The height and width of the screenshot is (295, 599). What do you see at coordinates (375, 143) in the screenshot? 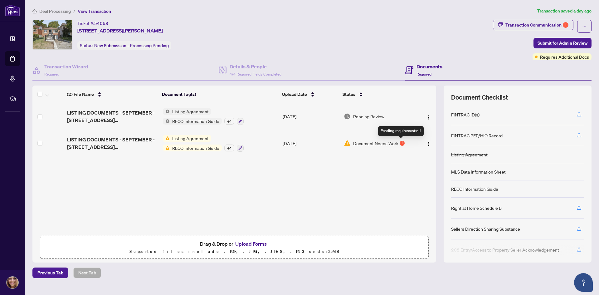
I see `span: Document Needs Work` at bounding box center [375, 143].